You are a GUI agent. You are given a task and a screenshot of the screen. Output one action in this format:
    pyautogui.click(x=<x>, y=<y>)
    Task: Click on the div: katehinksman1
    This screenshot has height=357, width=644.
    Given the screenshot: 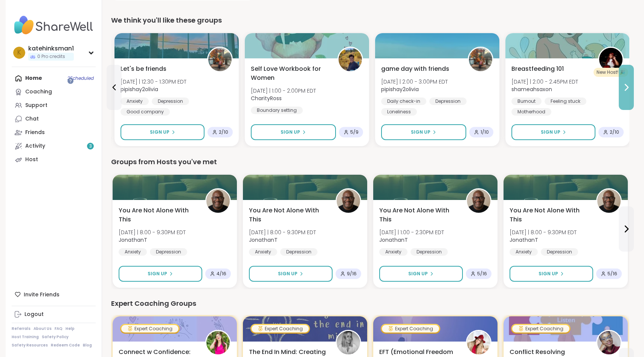 What is the action you would take?
    pyautogui.click(x=51, y=49)
    